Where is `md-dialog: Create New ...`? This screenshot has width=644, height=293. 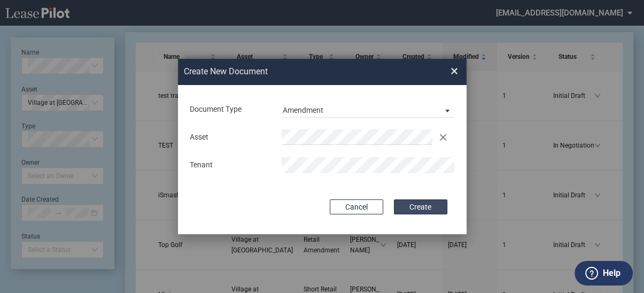
md-dialog: Create New ... is located at coordinates (322, 147).